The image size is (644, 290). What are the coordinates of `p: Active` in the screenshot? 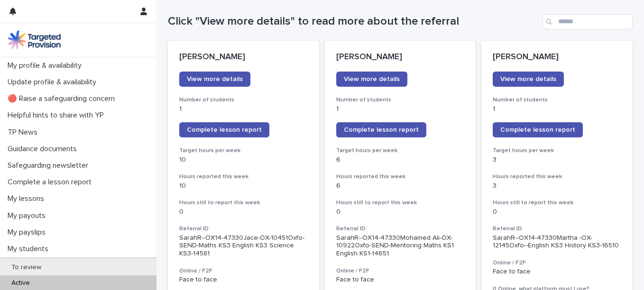 It's located at (20, 284).